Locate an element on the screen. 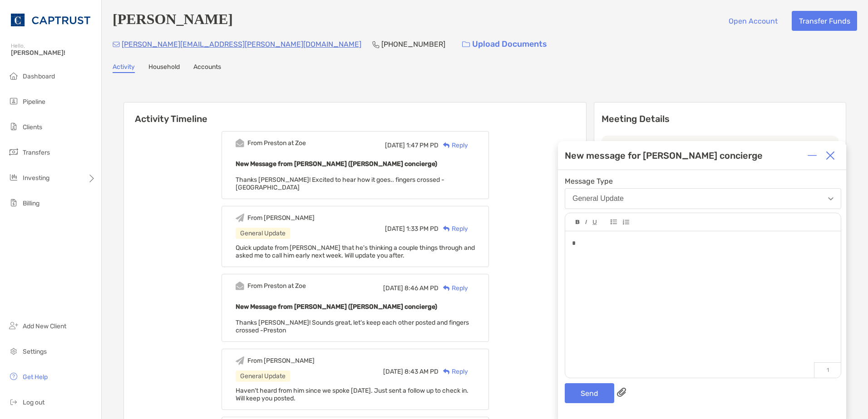  a: Upload Documents is located at coordinates (504, 44).